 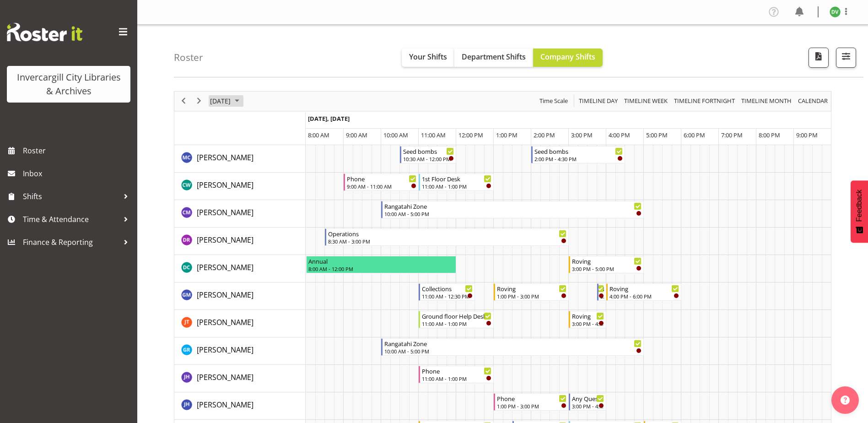 What do you see at coordinates (184, 101) in the screenshot?
I see `div: previous period` at bounding box center [184, 101].